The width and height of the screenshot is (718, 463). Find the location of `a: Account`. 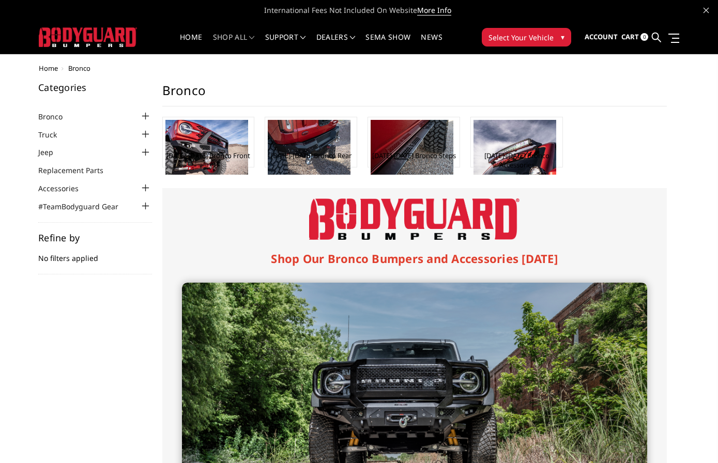

a: Account is located at coordinates (601, 37).